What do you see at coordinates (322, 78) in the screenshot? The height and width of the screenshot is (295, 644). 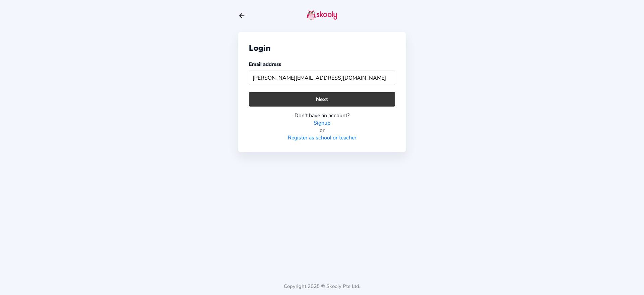 I see `input: Your email address` at bounding box center [322, 78].